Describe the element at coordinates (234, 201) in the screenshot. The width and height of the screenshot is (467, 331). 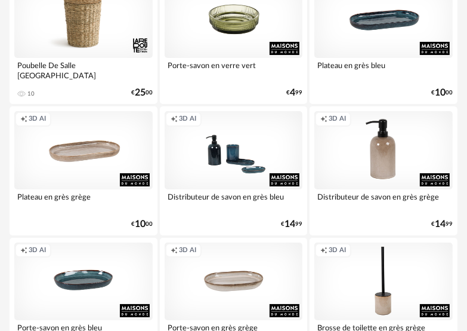
I see `div: Distributeur de savon en grès bleu` at that location.